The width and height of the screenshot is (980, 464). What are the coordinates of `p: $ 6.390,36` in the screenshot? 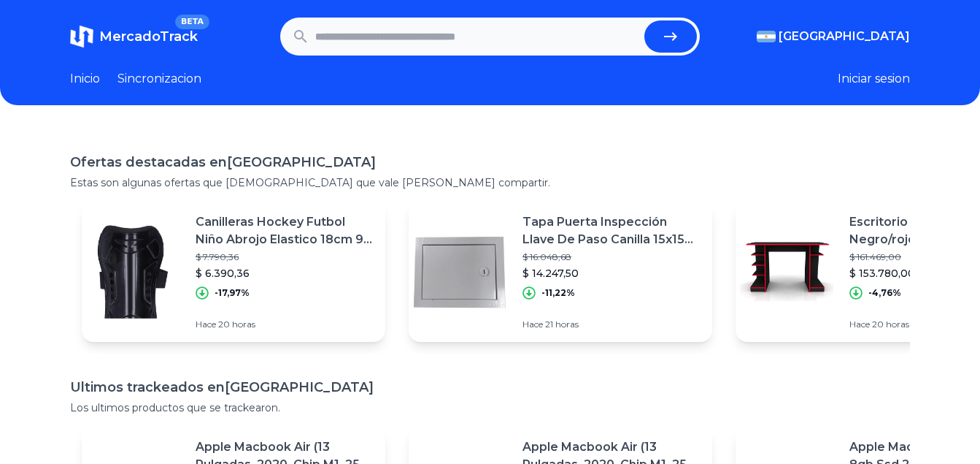 It's located at (285, 274).